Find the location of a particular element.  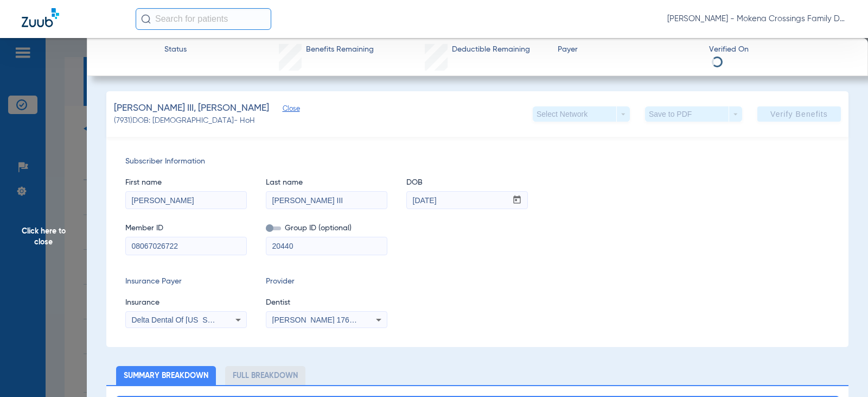

span: Dentist is located at coordinates (327, 303).